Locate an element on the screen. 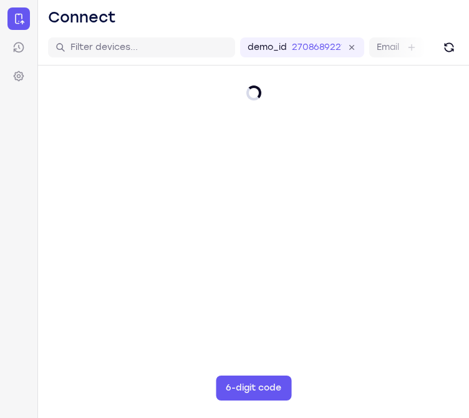 The height and width of the screenshot is (418, 469). a: Connect is located at coordinates (19, 19).